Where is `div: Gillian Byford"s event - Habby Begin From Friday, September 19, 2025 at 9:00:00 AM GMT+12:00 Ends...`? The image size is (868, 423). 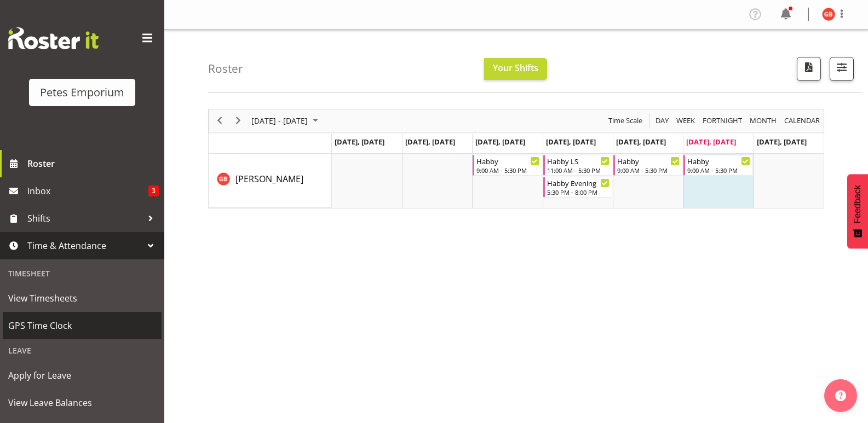
div: Gillian Byford"s event - Habby Begin From Friday, September 19, 2025 at 9:00:00 AM GMT+12:00 Ends... is located at coordinates (648, 165).